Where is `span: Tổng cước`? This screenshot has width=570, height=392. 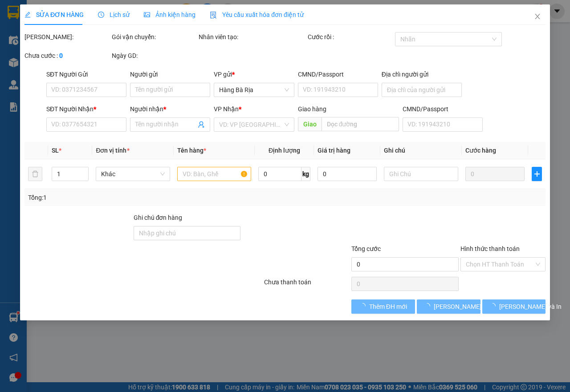 span: Tổng cước is located at coordinates (366, 249).